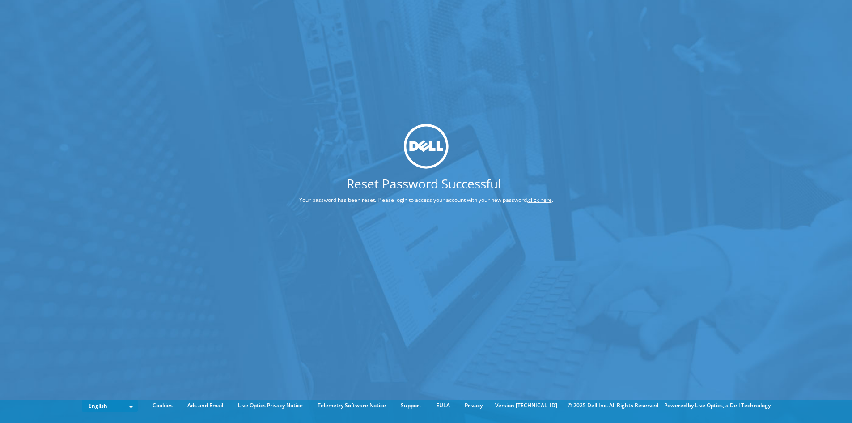 This screenshot has height=423, width=852. I want to click on a: click here, so click(540, 200).